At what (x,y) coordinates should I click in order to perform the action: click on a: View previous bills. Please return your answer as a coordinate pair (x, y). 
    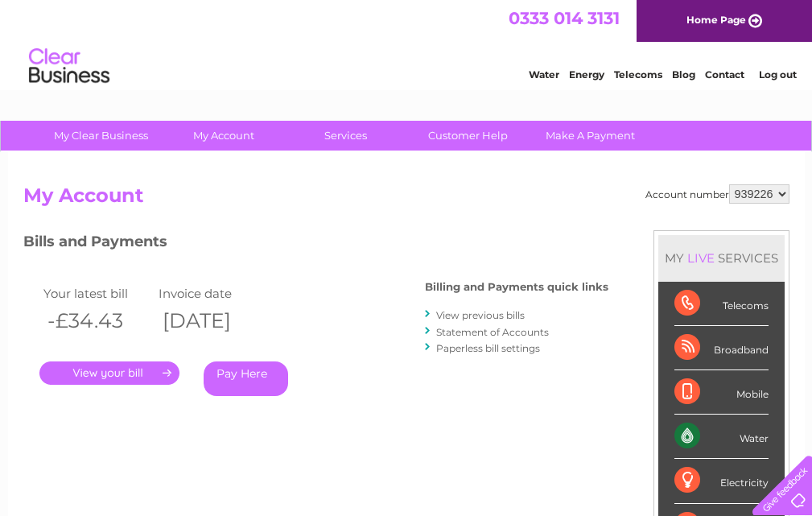
    Looking at the image, I should click on (480, 315).